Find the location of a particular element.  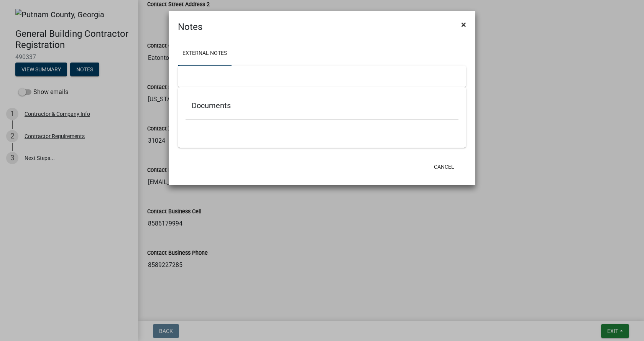

button: Cancel is located at coordinates (444, 167).